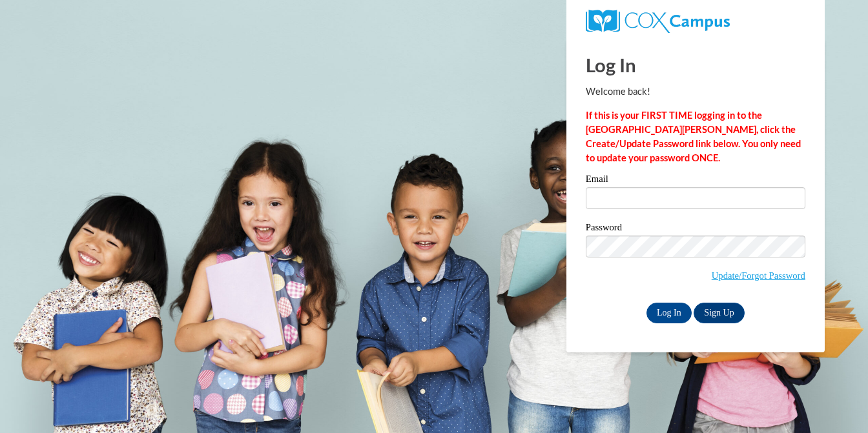 The image size is (868, 433). What do you see at coordinates (695, 229) in the screenshot?
I see `label: Password` at bounding box center [695, 229].